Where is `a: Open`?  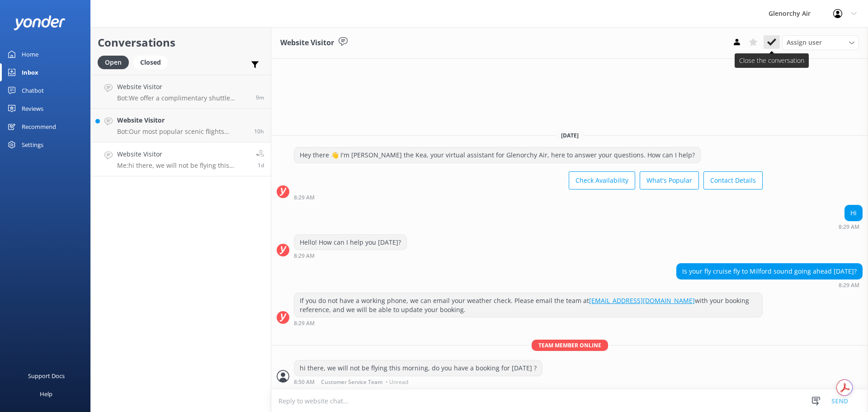 a: Open is located at coordinates (115, 62).